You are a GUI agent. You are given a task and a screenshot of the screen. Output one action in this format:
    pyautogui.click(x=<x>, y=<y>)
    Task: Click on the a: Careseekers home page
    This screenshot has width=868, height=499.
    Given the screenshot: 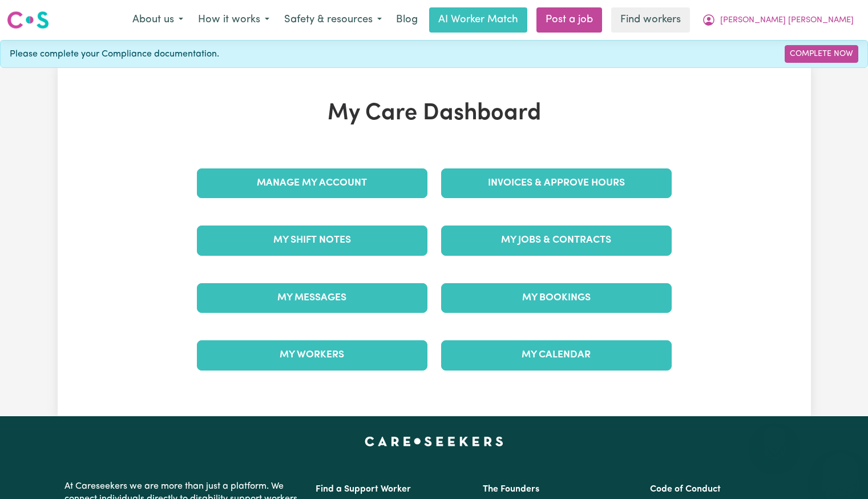 What is the action you would take?
    pyautogui.click(x=434, y=442)
    